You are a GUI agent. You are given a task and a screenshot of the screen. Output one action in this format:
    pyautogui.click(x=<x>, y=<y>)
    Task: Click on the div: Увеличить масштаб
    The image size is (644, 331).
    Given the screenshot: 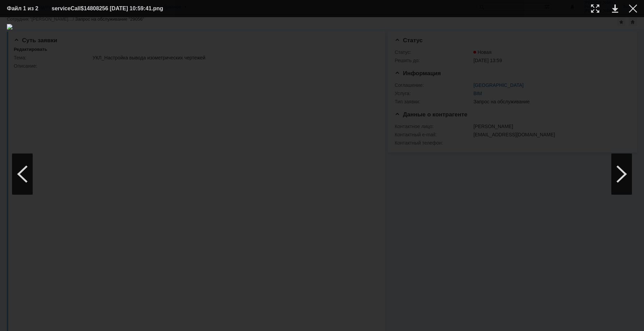 What is the action you would take?
    pyautogui.click(x=595, y=9)
    